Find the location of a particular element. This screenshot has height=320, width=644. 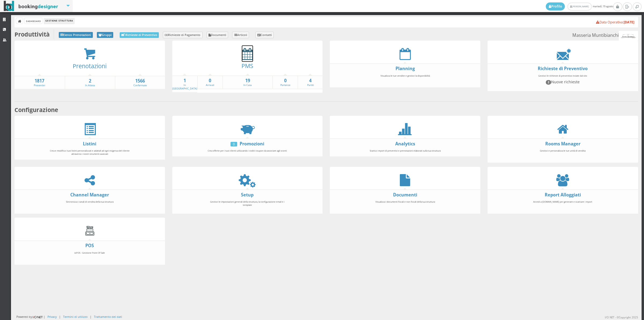

small: Masseria Muntibianchi is located at coordinates (605, 36).